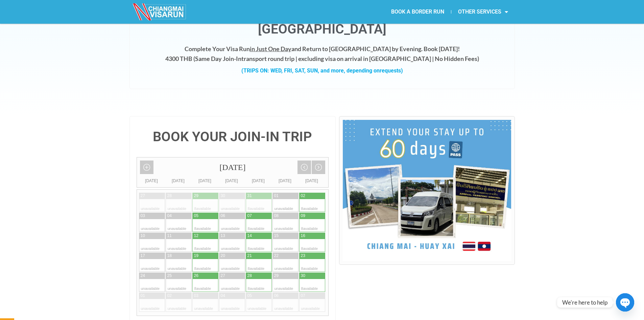  What do you see at coordinates (218, 59) in the screenshot?
I see `strong: Same Day Join-In` at bounding box center [218, 59].